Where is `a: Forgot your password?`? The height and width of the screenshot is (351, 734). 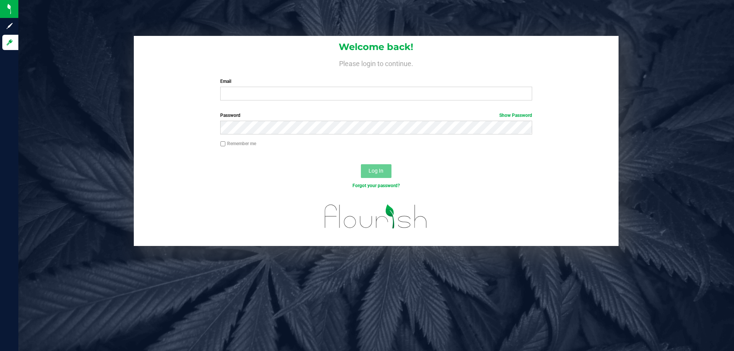 a: Forgot your password? is located at coordinates (376, 186).